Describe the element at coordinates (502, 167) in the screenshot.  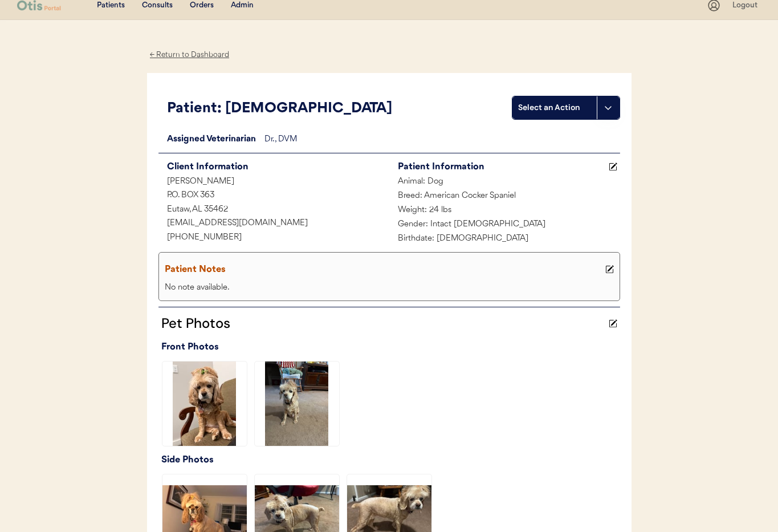
I see `div: Patient Information` at that location.